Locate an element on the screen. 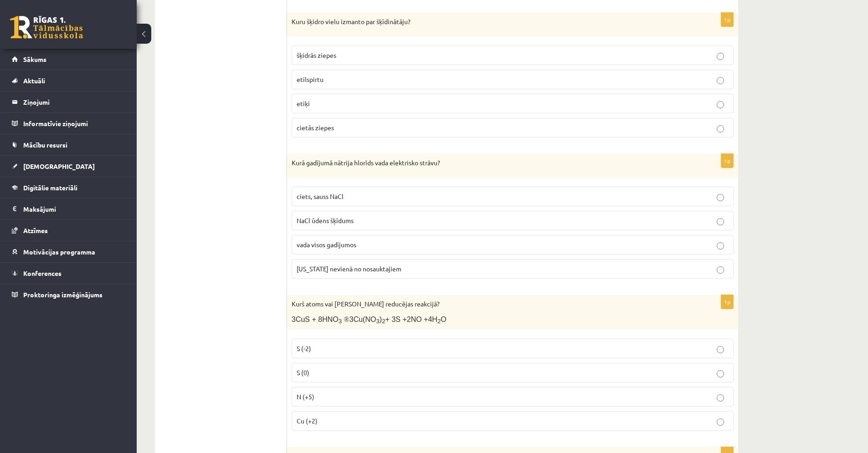 The width and height of the screenshot is (868, 453). span: S (0) is located at coordinates (303, 373).